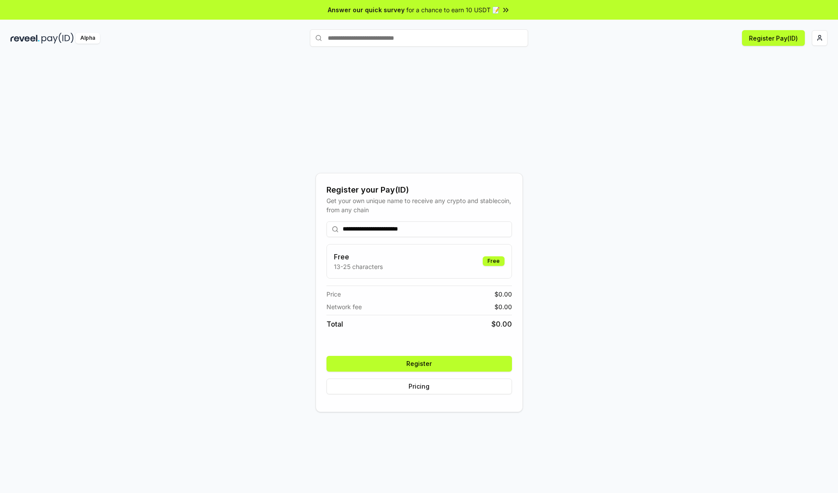 The height and width of the screenshot is (493, 838). Describe the element at coordinates (366, 10) in the screenshot. I see `span: Answer our quick survey` at that location.